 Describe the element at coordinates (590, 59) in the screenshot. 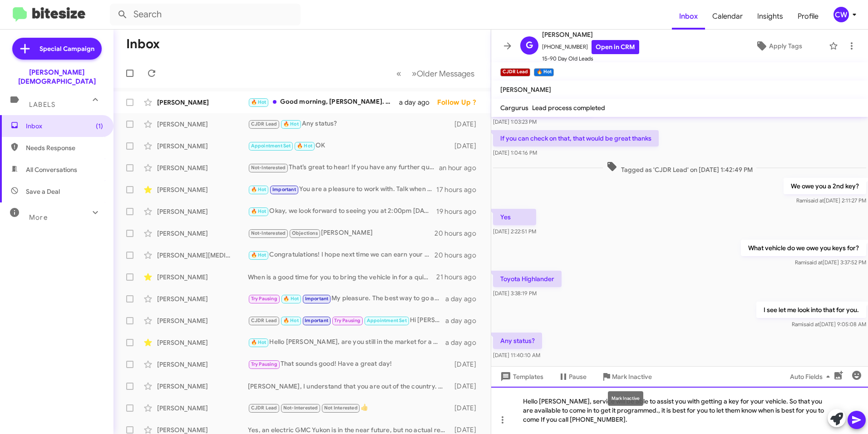

I see `span: 15-90 Day Old Leads` at that location.